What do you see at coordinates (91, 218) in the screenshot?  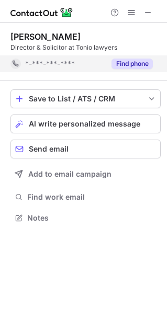 I see `span: Notes` at bounding box center [91, 218].